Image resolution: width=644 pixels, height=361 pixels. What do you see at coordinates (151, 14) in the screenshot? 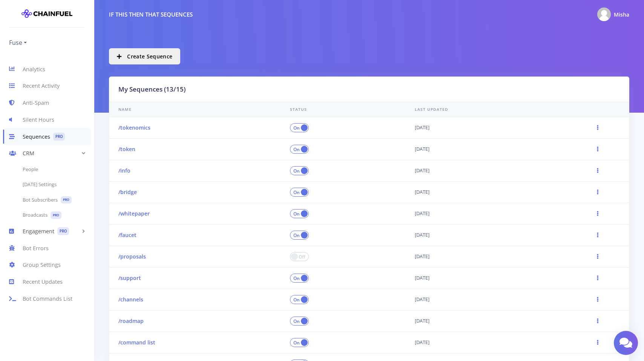
I see `div: If This Then That Sequences` at bounding box center [151, 14].